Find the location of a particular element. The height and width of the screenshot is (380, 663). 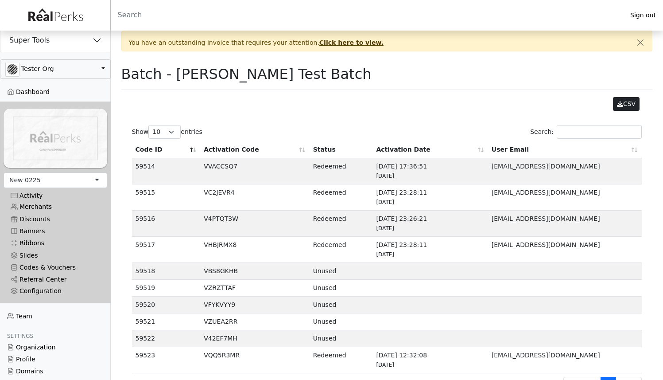

span: Settings is located at coordinates (20, 336).